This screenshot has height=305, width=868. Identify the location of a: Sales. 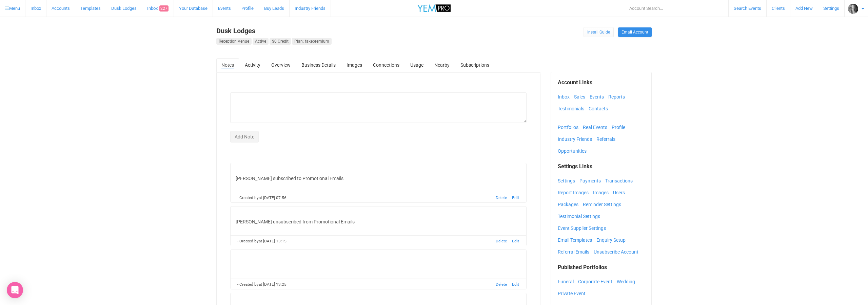
(581, 97).